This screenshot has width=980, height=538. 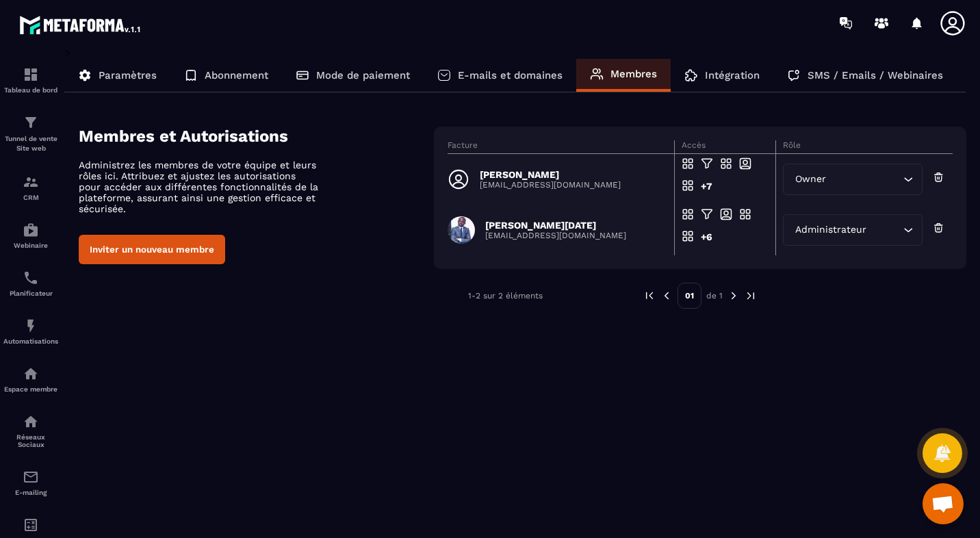 I want to click on a: automationsautomationsWebinaire, so click(x=31, y=236).